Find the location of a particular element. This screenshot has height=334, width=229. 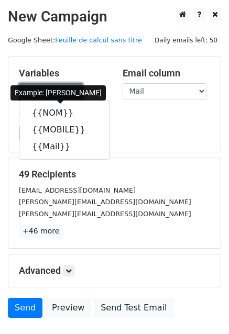

a: {{Mail}} is located at coordinates (64, 147).